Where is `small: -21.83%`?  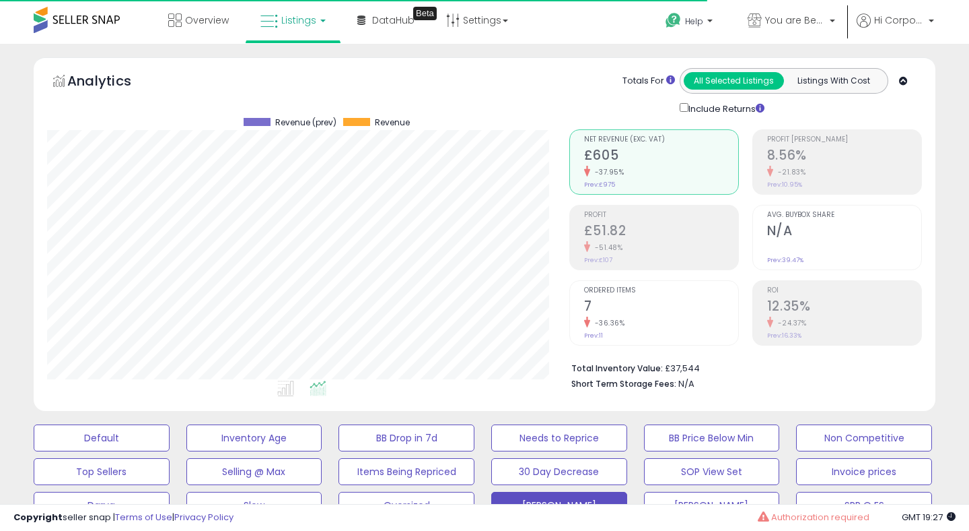
small: -21.83% is located at coordinates (790, 172).